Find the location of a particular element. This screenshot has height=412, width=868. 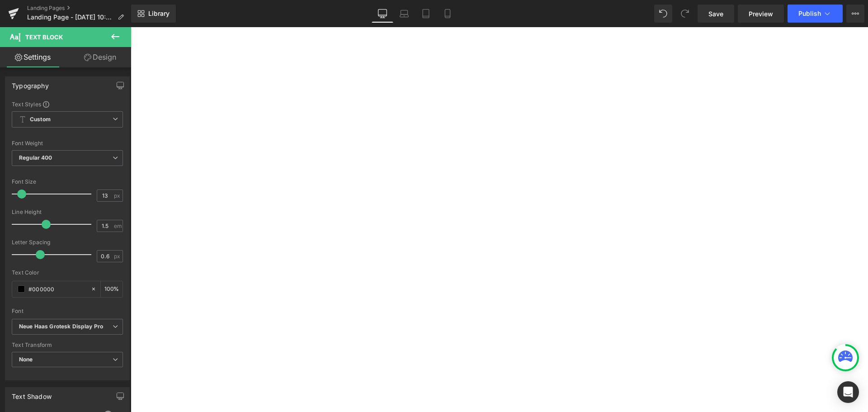

a: Tablet is located at coordinates (426, 14).